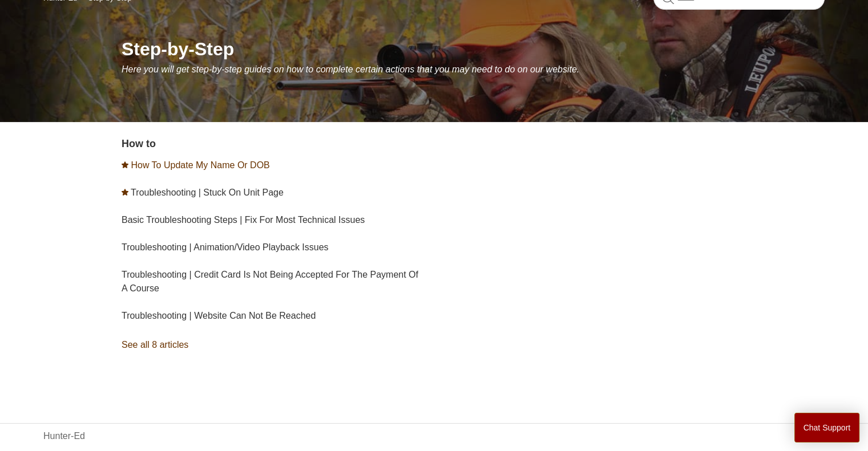 The width and height of the screenshot is (868, 451). I want to click on a: Troubleshooting | Animation/Video Playback Issues, so click(225, 247).